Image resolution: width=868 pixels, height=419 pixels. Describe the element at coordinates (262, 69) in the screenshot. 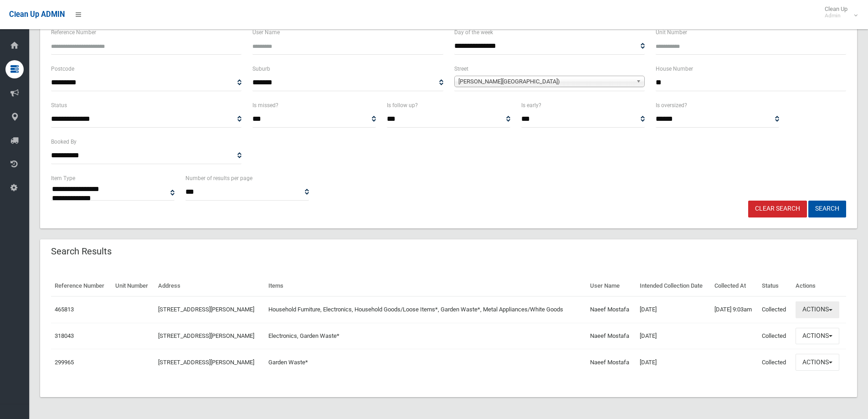

I see `label: Suburb` at that location.